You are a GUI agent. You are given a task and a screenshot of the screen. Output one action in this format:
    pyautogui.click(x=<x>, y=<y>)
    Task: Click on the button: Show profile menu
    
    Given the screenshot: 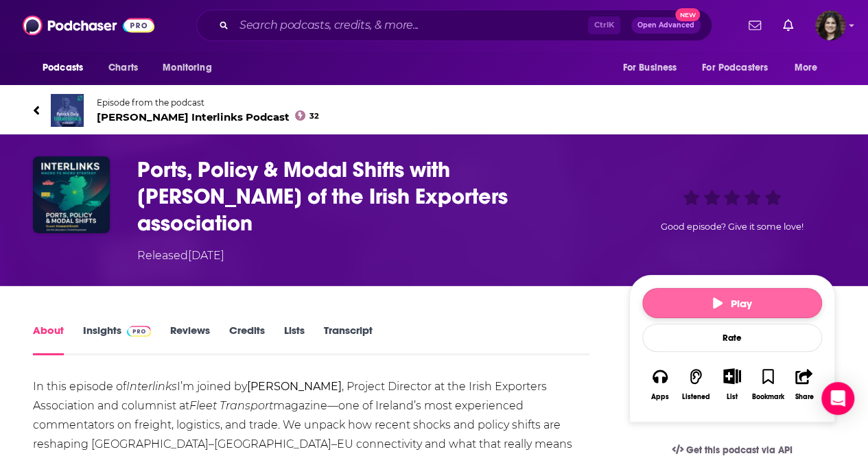 What is the action you would take?
    pyautogui.click(x=830, y=26)
    